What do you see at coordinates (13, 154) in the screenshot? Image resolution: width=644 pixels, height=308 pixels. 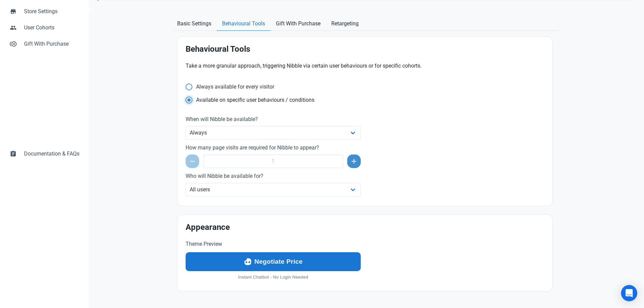 I see `span: assignment` at bounding box center [13, 154].